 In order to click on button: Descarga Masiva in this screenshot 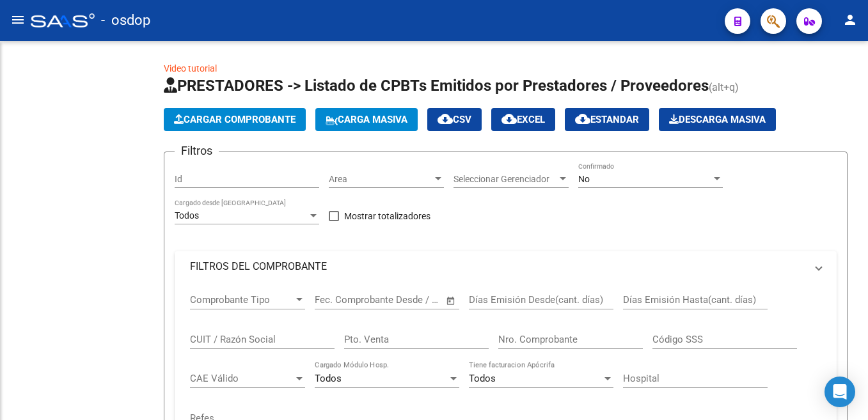, I will do `click(717, 119)`.